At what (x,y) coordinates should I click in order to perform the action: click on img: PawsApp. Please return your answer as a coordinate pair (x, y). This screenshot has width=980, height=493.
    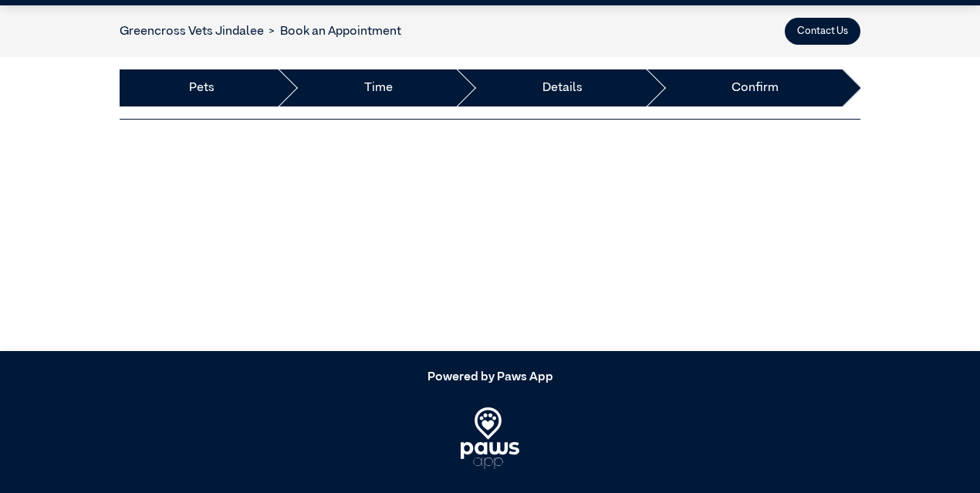
    Looking at the image, I should click on (490, 438).